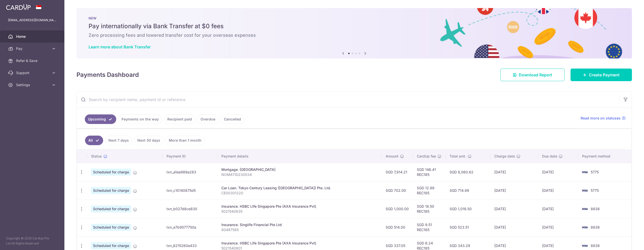 The image size is (644, 250). Describe the element at coordinates (397, 172) in the screenshot. I see `td: SGD 7,914.21` at that location.